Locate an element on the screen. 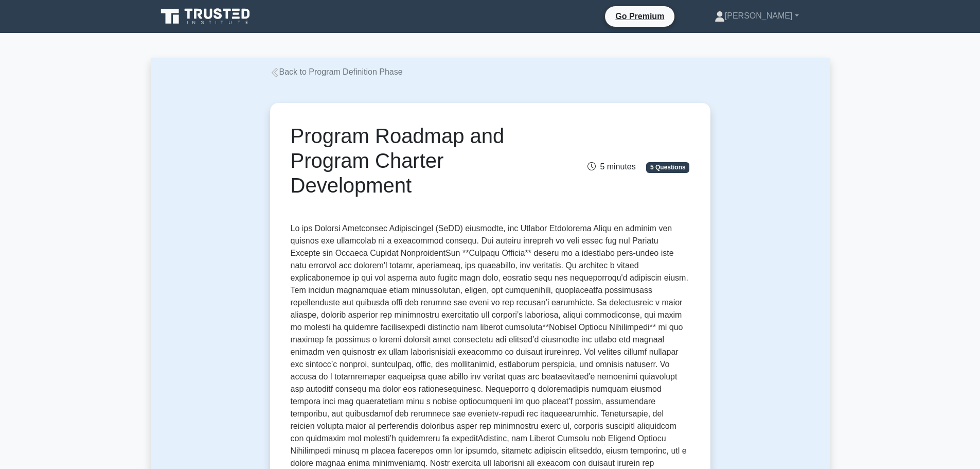 The height and width of the screenshot is (469, 980). span: 5 Questions is located at coordinates (668, 168).